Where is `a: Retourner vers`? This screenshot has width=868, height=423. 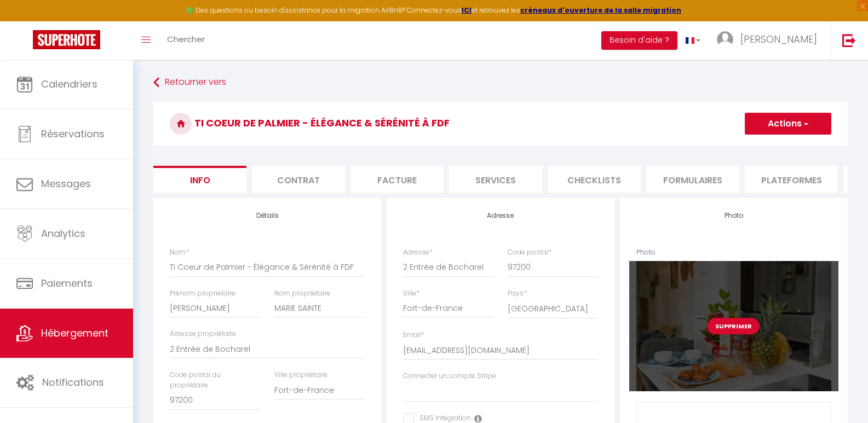 a: Retourner vers is located at coordinates (500, 83).